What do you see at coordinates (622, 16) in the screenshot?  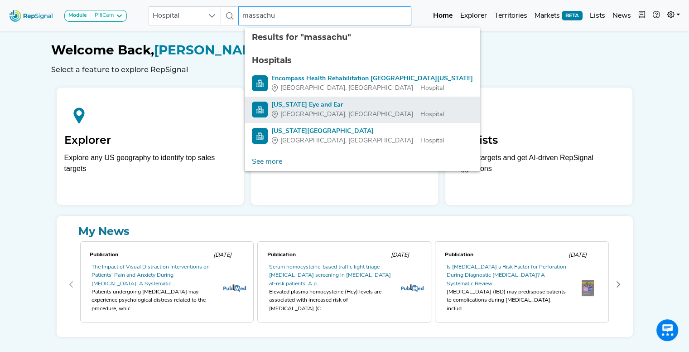 I see `a: News` at bounding box center [622, 16].